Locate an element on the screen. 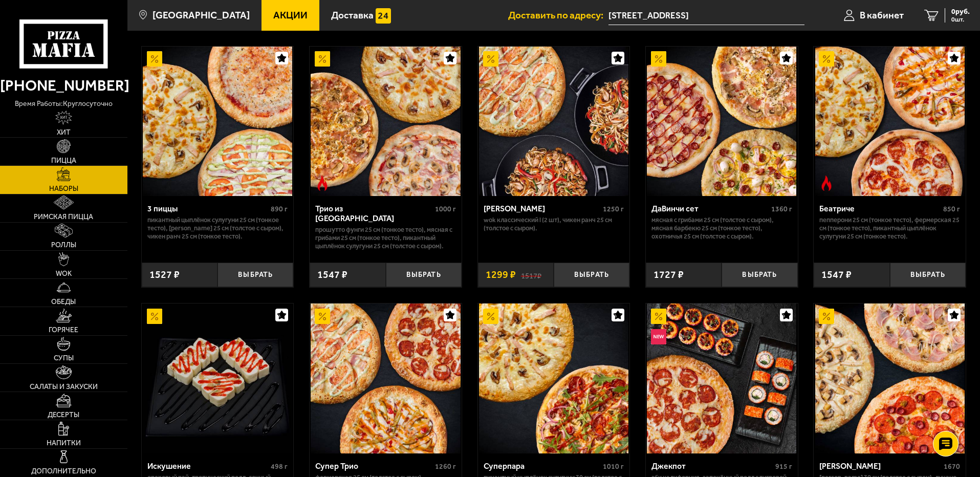 Image resolution: width=980 pixels, height=477 pixels. span: Акции is located at coordinates (290, 15).